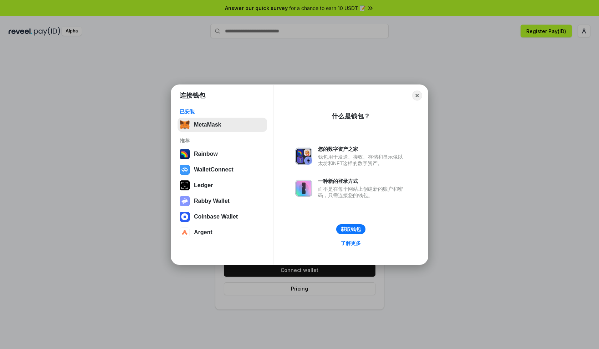  Describe the element at coordinates (351, 229) in the screenshot. I see `div: 获取钱包` at that location.